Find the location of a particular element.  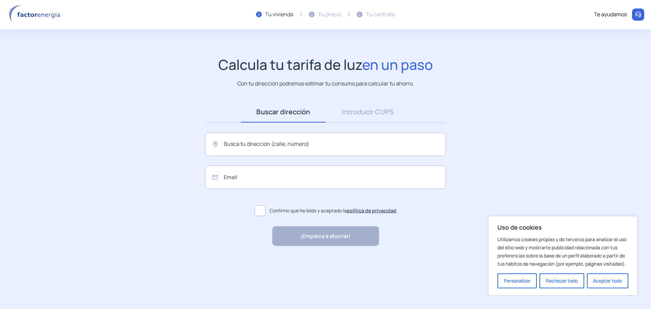

div: Tu vivienda is located at coordinates (279, 15).